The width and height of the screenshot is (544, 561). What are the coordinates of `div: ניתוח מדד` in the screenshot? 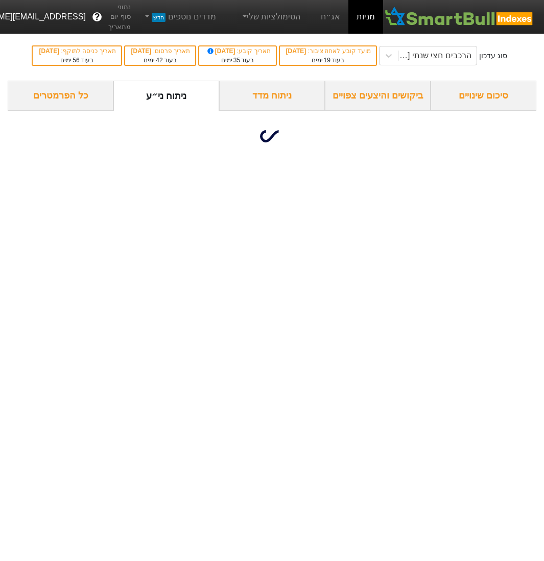 It's located at (272, 96).